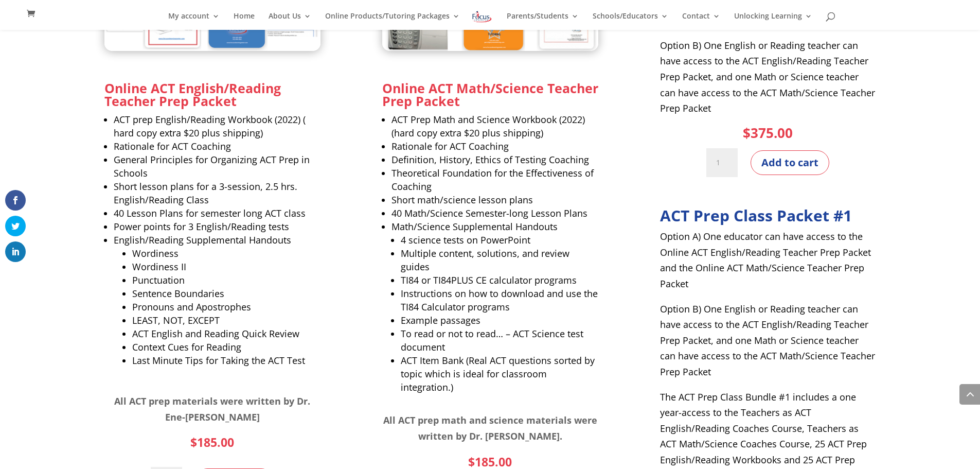 This screenshot has height=469, width=980. I want to click on li: Multiple content, solutions, and review guides, so click(500, 260).